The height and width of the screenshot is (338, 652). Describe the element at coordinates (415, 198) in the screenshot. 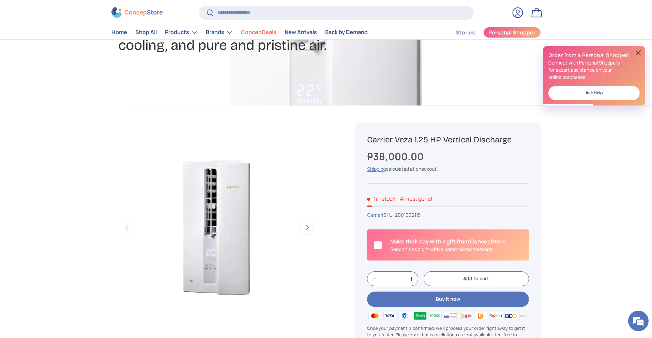

I see `p: - Almost gone!` at that location.